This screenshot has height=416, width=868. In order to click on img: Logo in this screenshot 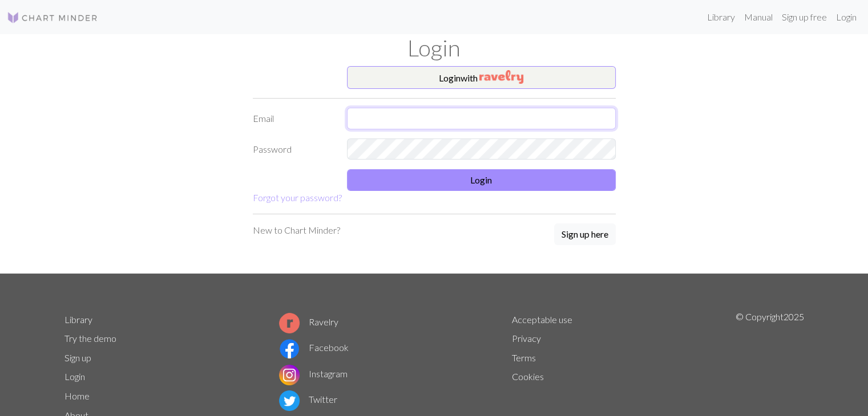, I will do `click(53, 18)`.